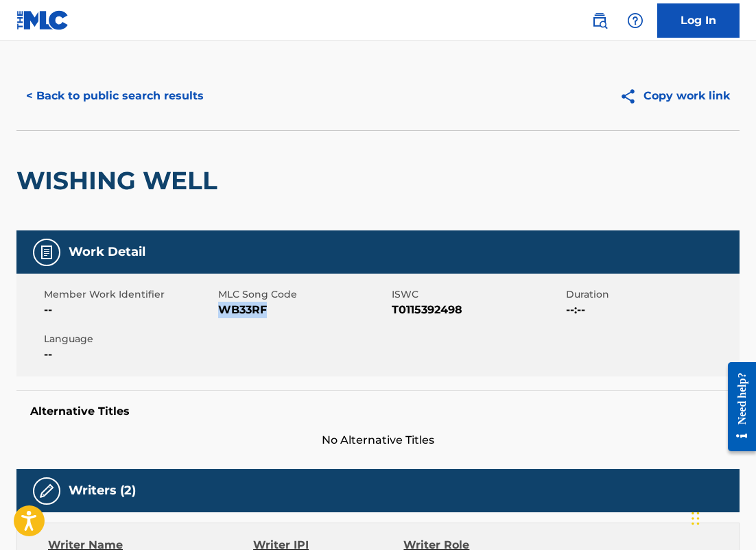 Image resolution: width=756 pixels, height=550 pixels. Describe the element at coordinates (102, 490) in the screenshot. I see `h5: Writers (2)` at that location.